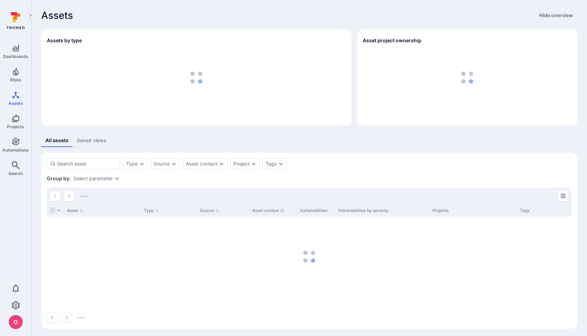 The height and width of the screenshot is (336, 587). What do you see at coordinates (93, 178) in the screenshot?
I see `div: Select parameter` at bounding box center [93, 178].